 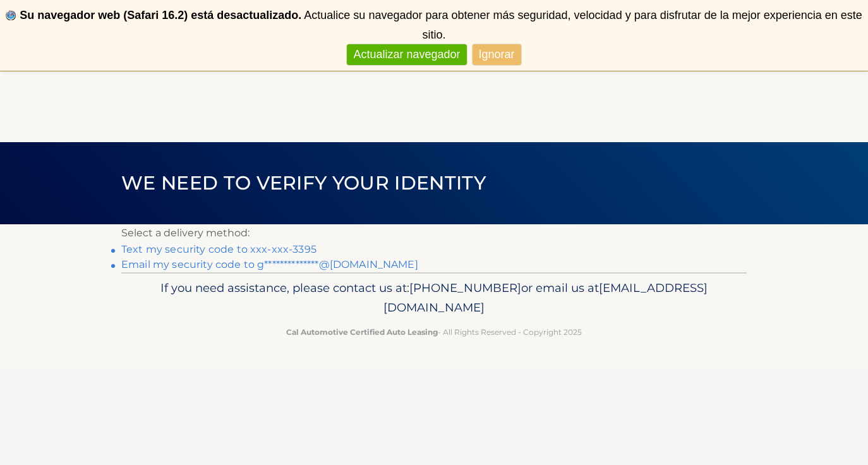 I want to click on strong: Cal Automotive Certified Auto Leasing, so click(x=362, y=332).